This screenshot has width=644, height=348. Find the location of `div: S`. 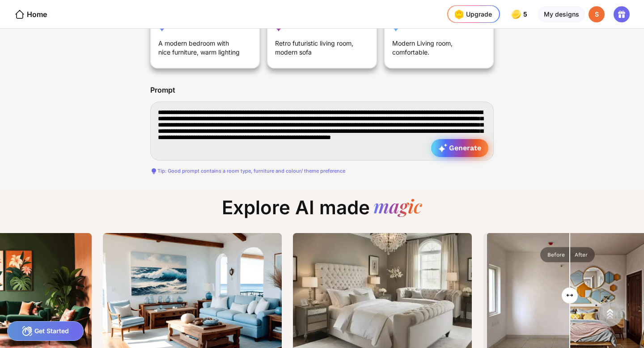

div: S is located at coordinates (597, 15).